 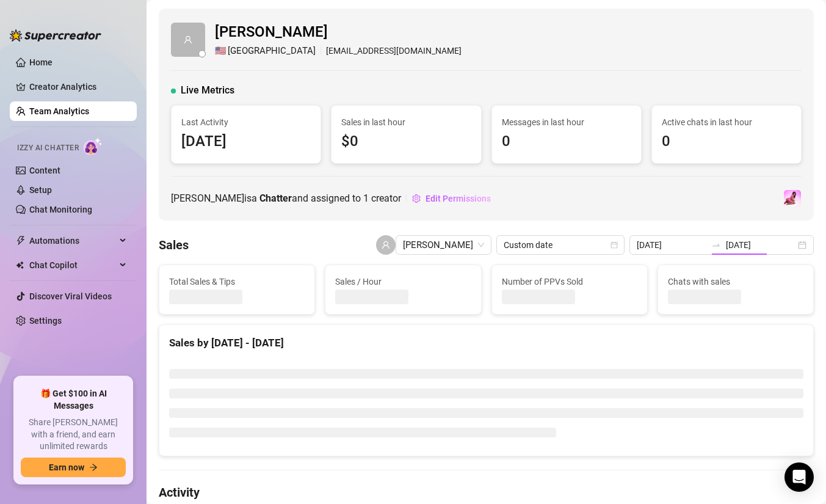 I want to click on span: Izzy AI Chatter, so click(x=47, y=148).